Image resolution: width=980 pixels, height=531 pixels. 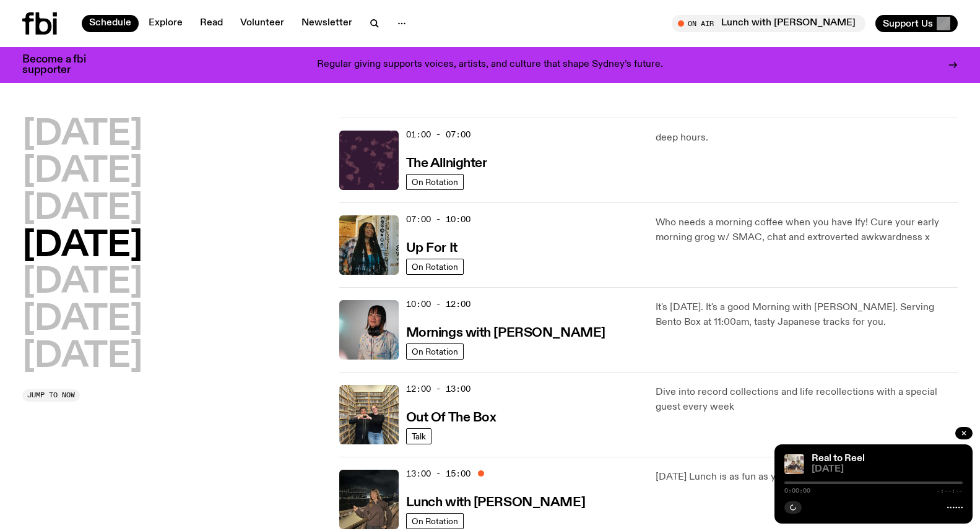 What do you see at coordinates (438, 134) in the screenshot?
I see `span: 01:00 - 07:00` at bounding box center [438, 134].